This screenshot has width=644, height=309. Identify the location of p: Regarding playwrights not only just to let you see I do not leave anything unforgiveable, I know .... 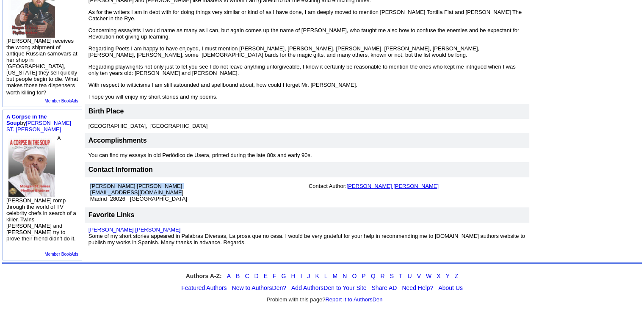
(307, 70).